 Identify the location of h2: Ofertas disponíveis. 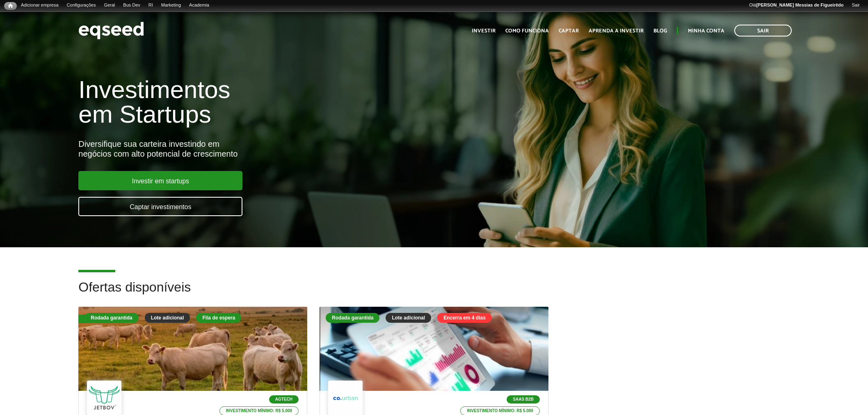
(433, 293).